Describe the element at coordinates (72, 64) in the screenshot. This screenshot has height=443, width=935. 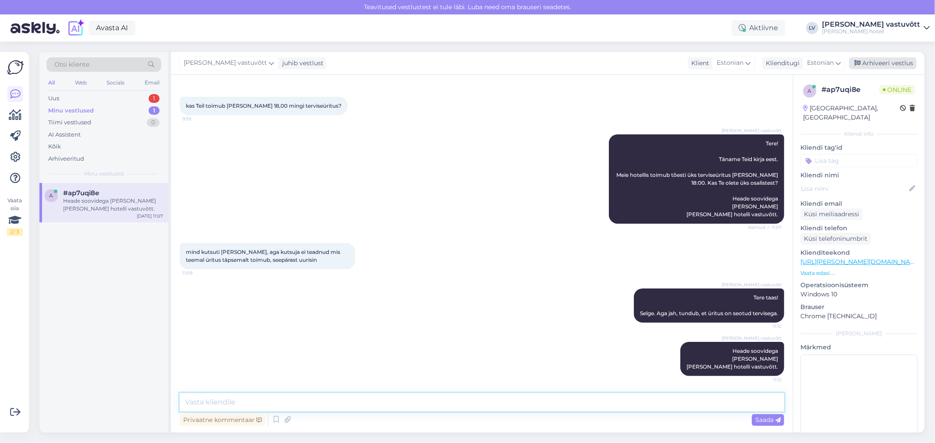
I see `span: Otsi kliente` at that location.